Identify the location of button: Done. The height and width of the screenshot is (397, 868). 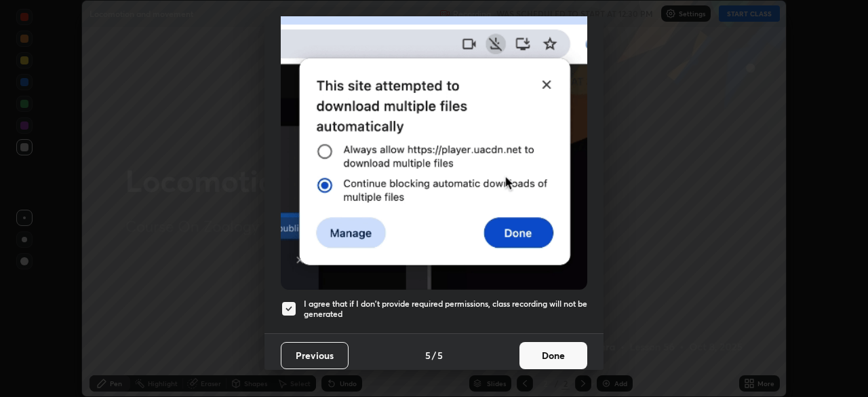
(554, 355).